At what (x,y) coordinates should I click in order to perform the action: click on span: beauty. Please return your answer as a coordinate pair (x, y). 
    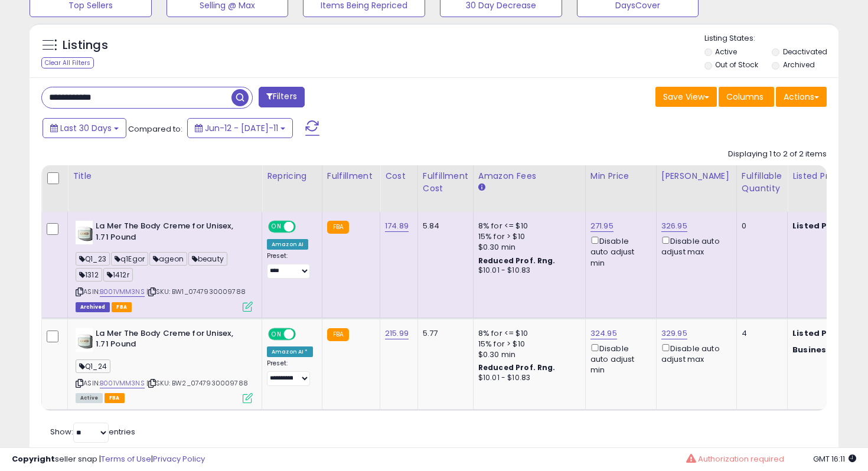
    Looking at the image, I should click on (208, 258).